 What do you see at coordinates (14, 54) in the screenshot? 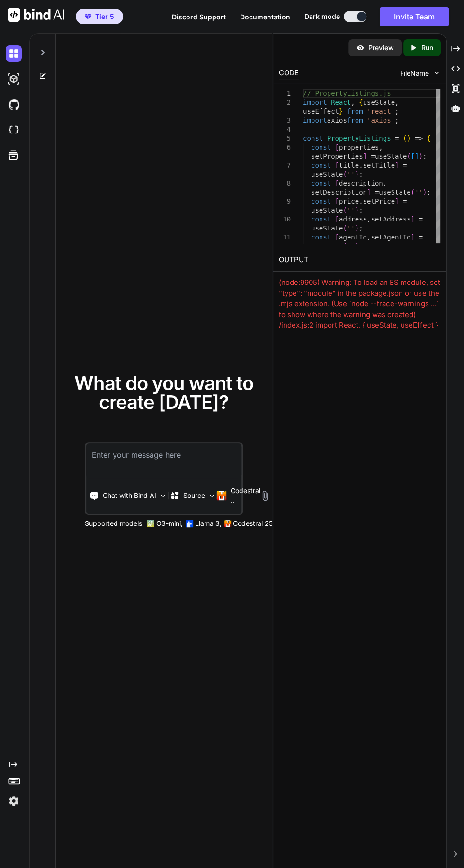
I see `img: darkChat` at bounding box center [14, 54].